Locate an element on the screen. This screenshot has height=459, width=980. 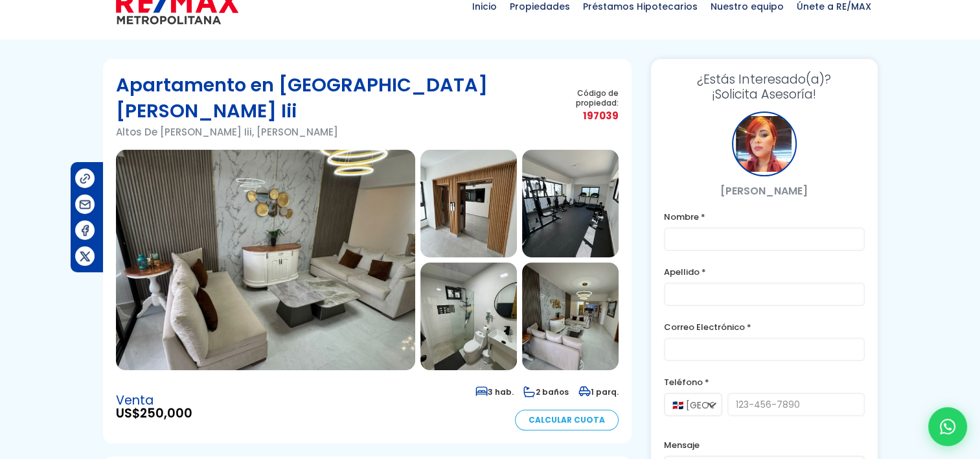
span: 3 hab. is located at coordinates (494, 392).